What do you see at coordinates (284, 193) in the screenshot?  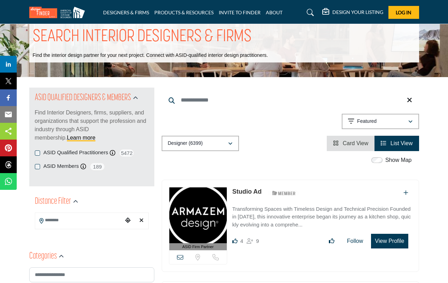 I see `img: ASID Members Badge Icon` at bounding box center [284, 193].